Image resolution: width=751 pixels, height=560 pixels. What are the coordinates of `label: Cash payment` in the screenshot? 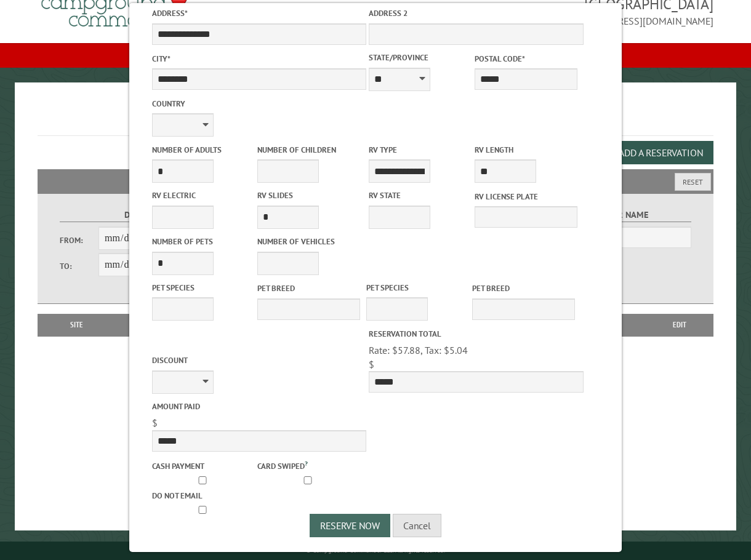 It's located at (203, 465).